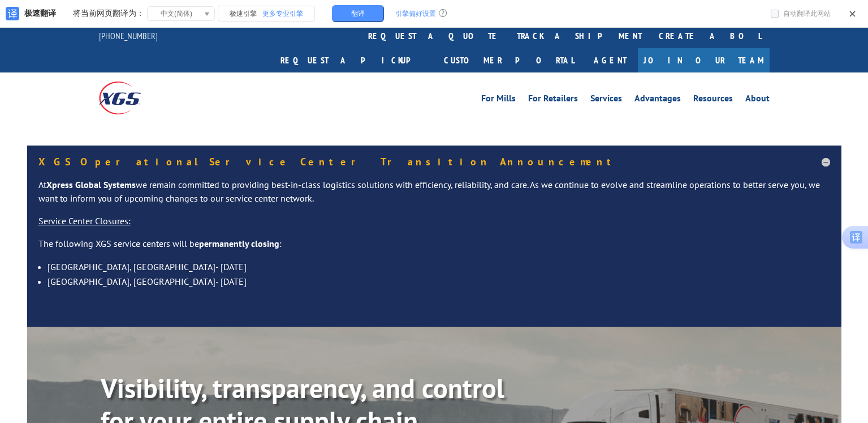  What do you see at coordinates (710, 36) in the screenshot?
I see `a: Create a BOL` at bounding box center [710, 36].